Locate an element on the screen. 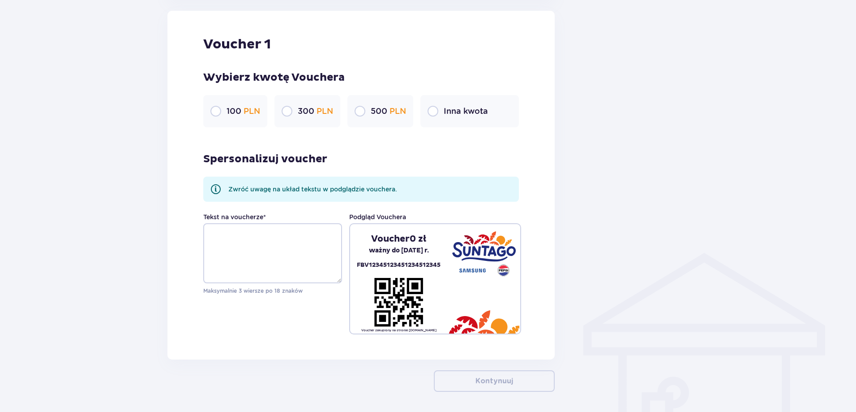 The height and width of the screenshot is (412, 856). p: Voucher 1 is located at coordinates (237, 44).